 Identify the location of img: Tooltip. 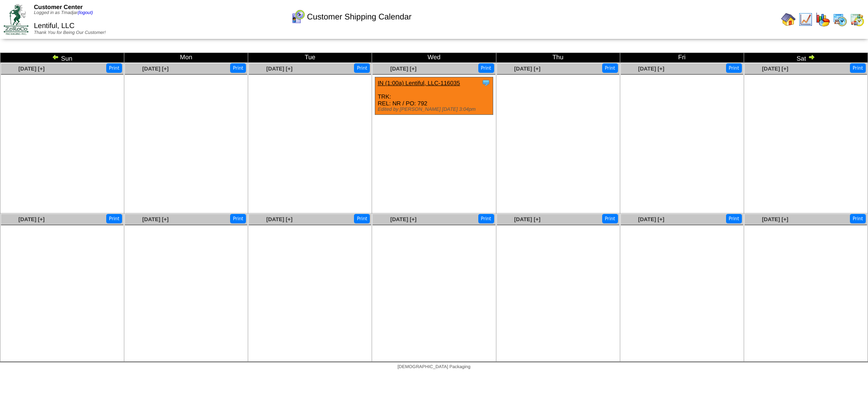
(486, 83).